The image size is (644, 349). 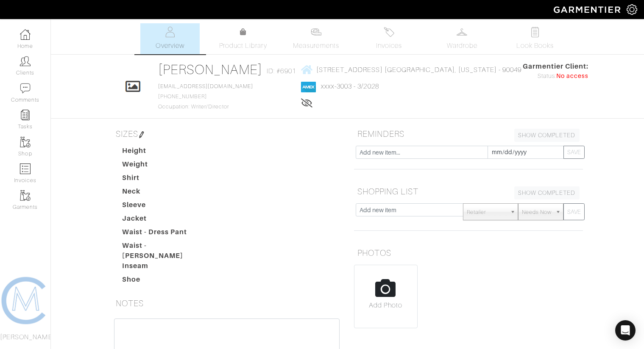 I want to click on dt: Inseam, so click(x=164, y=268).